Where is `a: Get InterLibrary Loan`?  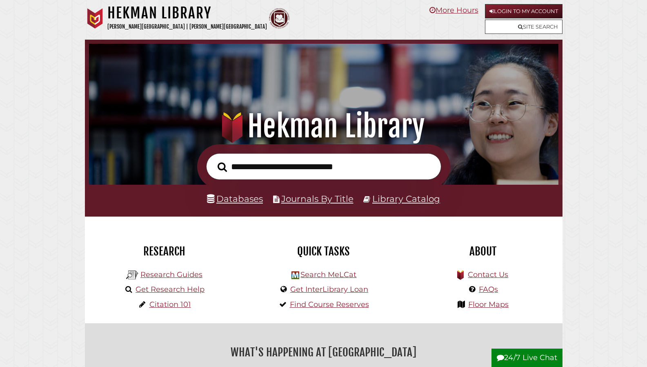
a: Get InterLibrary Loan is located at coordinates (329, 289).